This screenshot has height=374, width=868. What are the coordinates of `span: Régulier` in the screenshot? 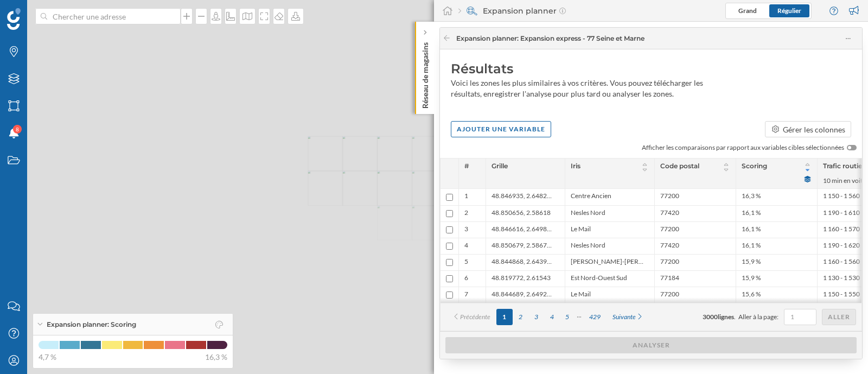 It's located at (789, 10).